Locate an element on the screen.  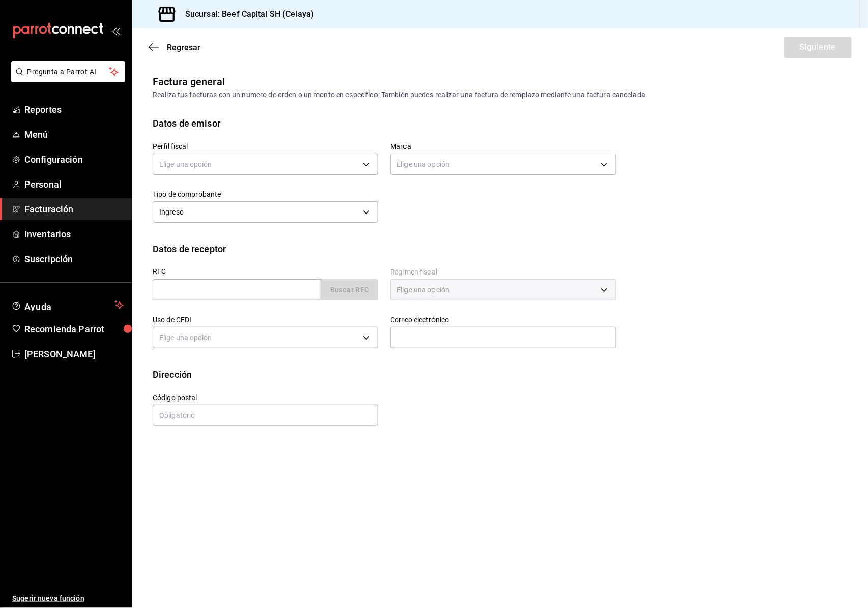
label: Código postal is located at coordinates (265, 398).